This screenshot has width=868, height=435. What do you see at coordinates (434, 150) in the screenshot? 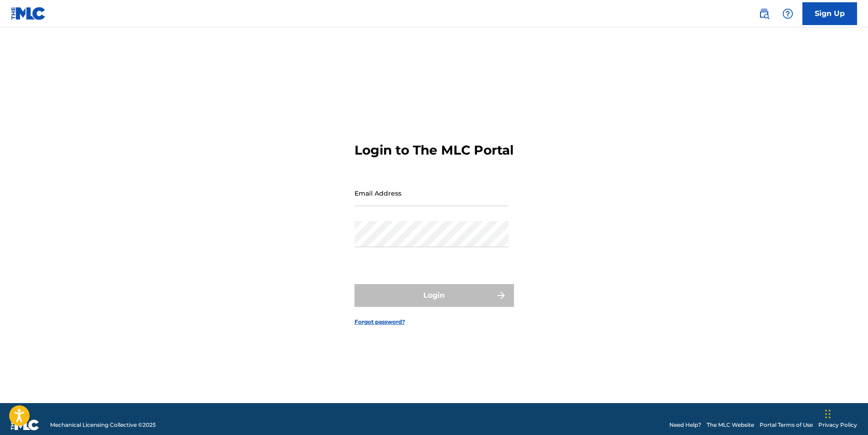
I see `h3: Login to The MLC Portal` at bounding box center [434, 150].